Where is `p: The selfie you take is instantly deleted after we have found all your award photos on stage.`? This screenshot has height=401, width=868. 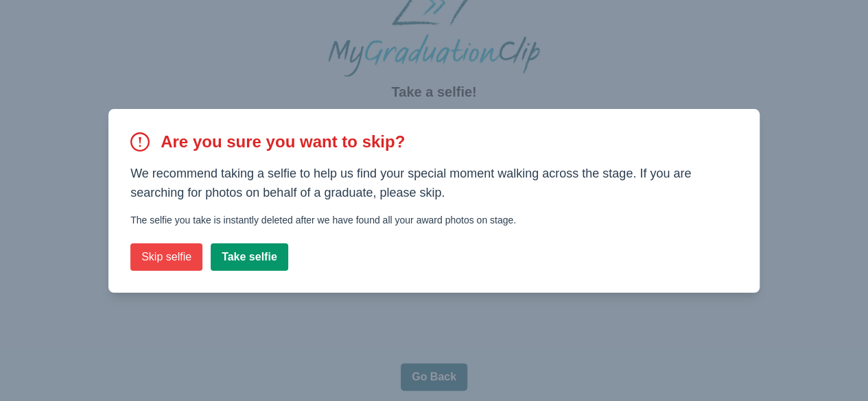
p: The selfie you take is instantly deleted after we have found all your award photos on stage. is located at coordinates (433, 220).